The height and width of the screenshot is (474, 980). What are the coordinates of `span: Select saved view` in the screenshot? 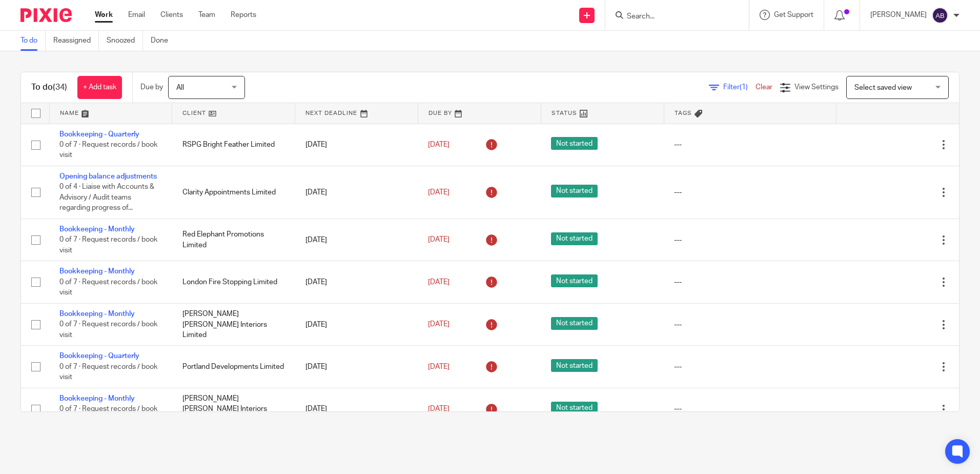 It's located at (883, 87).